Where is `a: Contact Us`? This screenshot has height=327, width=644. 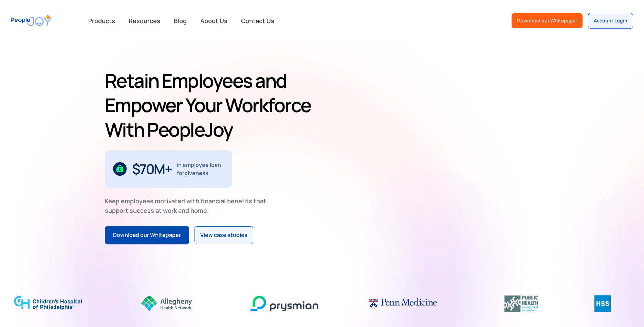
a: Contact Us is located at coordinates (258, 21).